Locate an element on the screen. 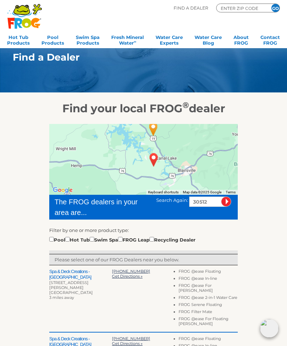 Image resolution: width=287 pixels, height=346 pixels. h2: Find your local FROG dealer is located at coordinates (144, 108).